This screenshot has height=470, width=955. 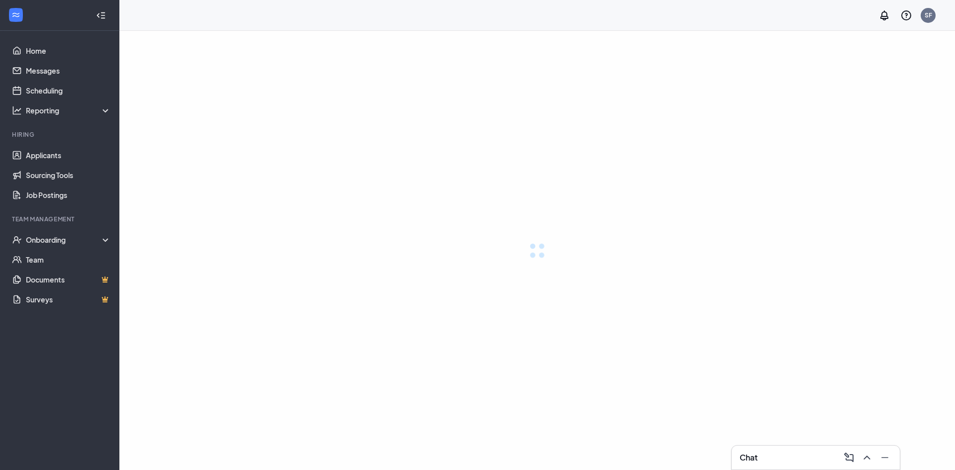 What do you see at coordinates (749, 458) in the screenshot?
I see `h3: Chat` at bounding box center [749, 458].